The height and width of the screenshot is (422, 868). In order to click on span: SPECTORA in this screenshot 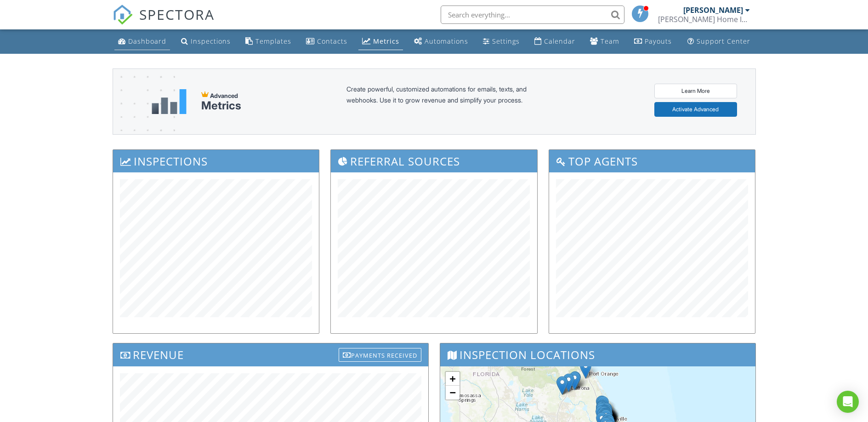, I will do `click(177, 14)`.